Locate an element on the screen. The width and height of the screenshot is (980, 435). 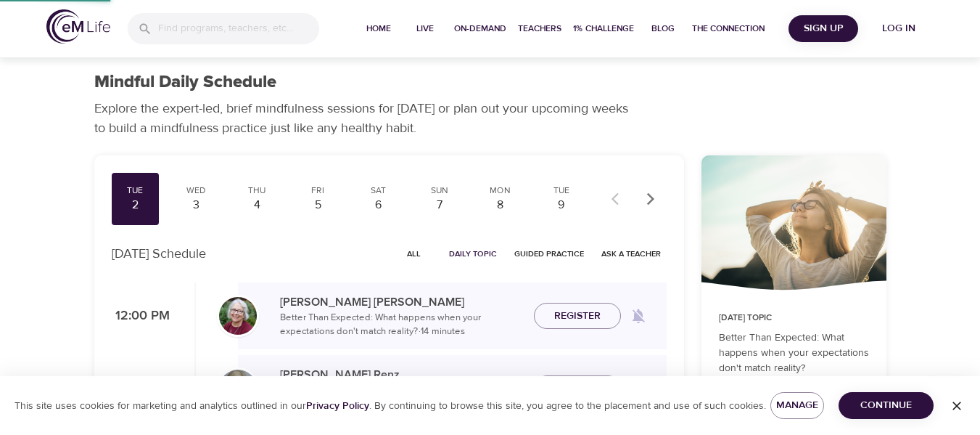
h1: Mindful Daily Schedule is located at coordinates (185, 82).